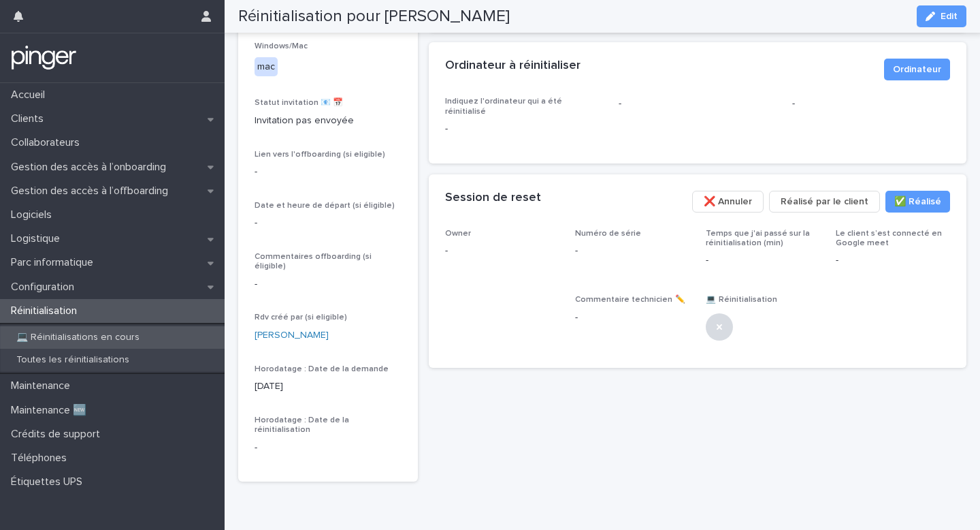  Describe the element at coordinates (321, 369) in the screenshot. I see `span: Horodatage : Date de la demande` at that location.